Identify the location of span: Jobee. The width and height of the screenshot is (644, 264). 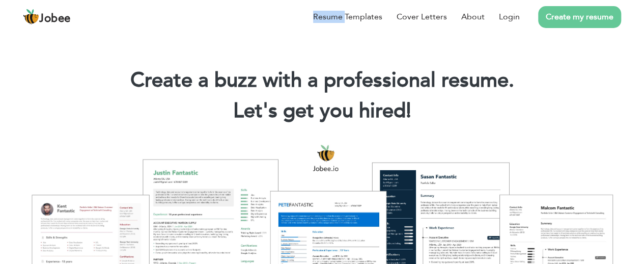
(55, 19).